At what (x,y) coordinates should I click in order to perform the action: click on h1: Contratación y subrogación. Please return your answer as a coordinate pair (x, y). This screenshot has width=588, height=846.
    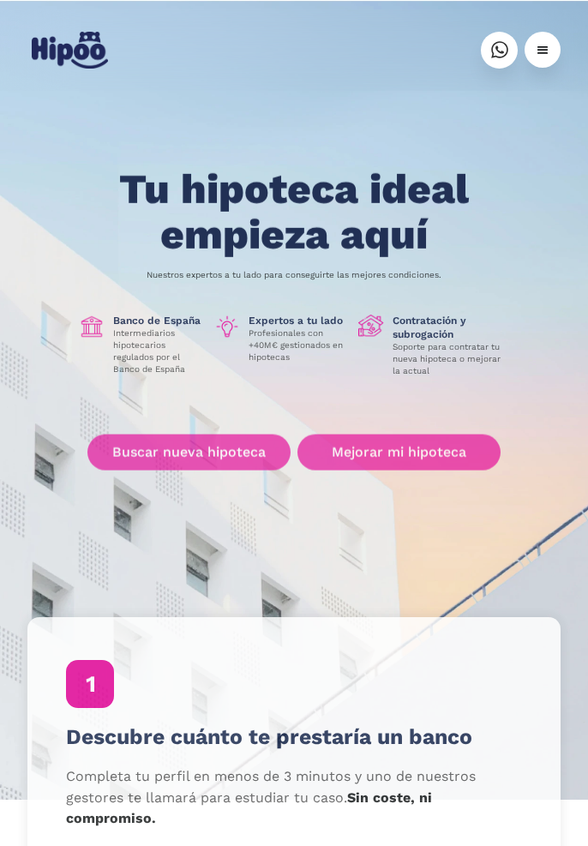
    Looking at the image, I should click on (451, 327).